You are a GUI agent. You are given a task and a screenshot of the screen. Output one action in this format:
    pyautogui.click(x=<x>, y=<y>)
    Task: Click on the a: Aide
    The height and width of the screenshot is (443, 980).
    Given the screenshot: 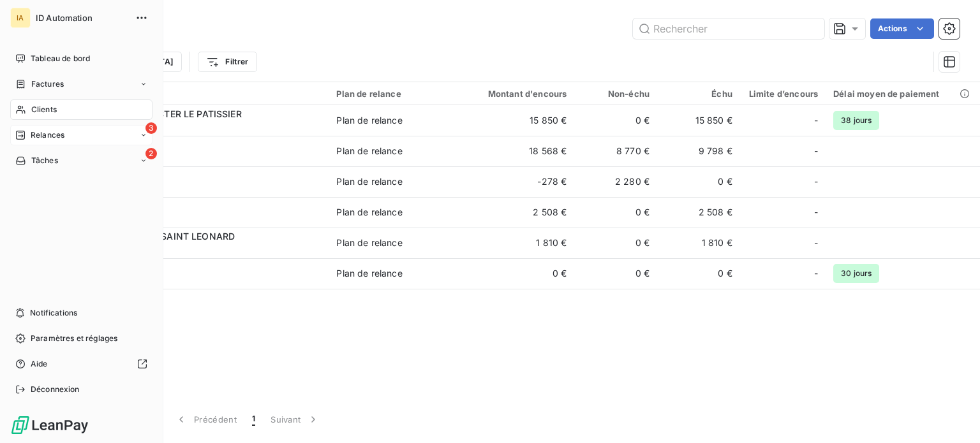 What is the action you would take?
    pyautogui.click(x=81, y=364)
    